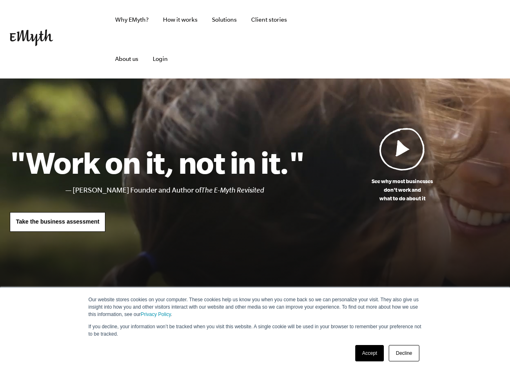  Describe the element at coordinates (160, 59) in the screenshot. I see `a: Login` at that location.